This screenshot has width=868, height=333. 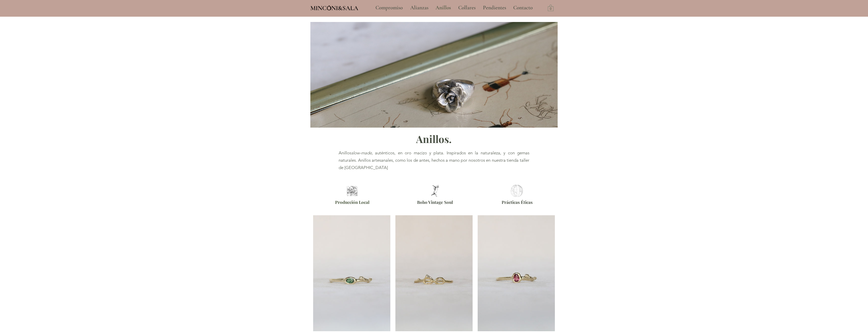 I want to click on p: Pendientes, so click(x=495, y=8).